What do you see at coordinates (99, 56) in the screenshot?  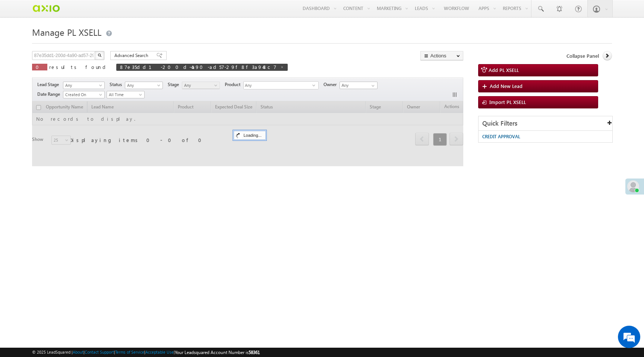 I see `img: Search` at bounding box center [99, 56].